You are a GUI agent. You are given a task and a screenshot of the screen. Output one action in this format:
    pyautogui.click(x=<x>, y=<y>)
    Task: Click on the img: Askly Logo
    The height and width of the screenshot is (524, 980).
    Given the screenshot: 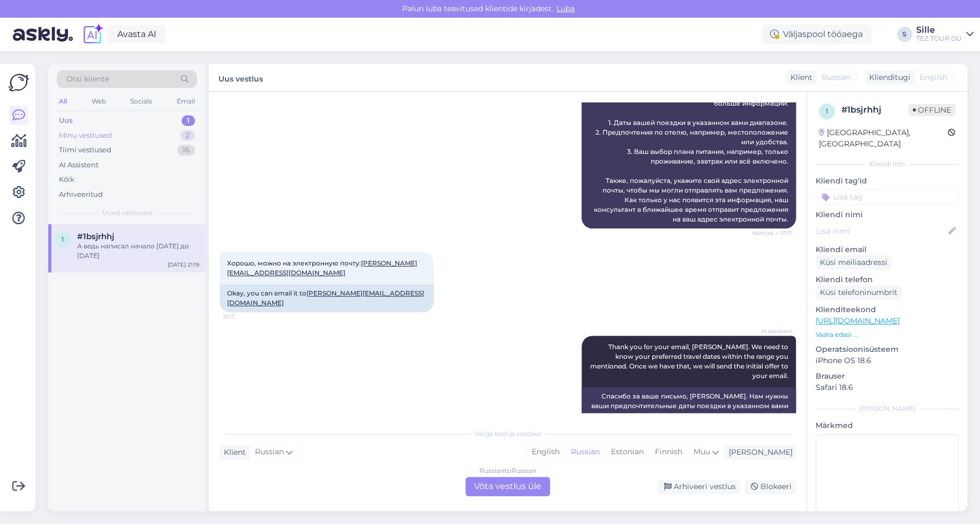 What is the action you would take?
    pyautogui.click(x=18, y=82)
    